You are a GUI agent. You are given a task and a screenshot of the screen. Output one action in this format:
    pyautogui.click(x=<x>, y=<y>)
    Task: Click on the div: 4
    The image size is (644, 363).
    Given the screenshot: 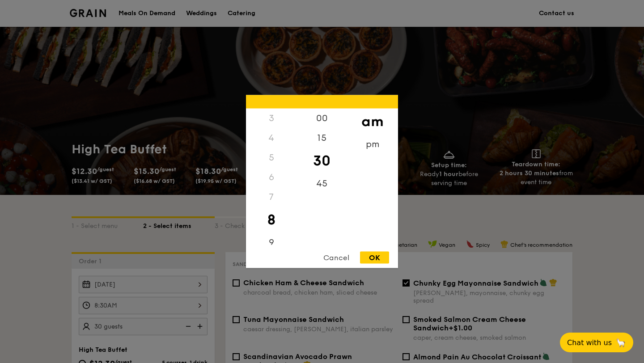 What is the action you would take?
    pyautogui.click(x=271, y=138)
    